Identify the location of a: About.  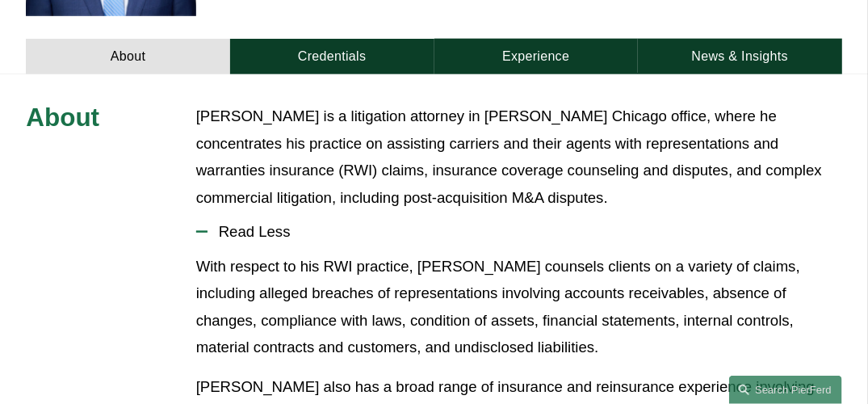
(128, 56).